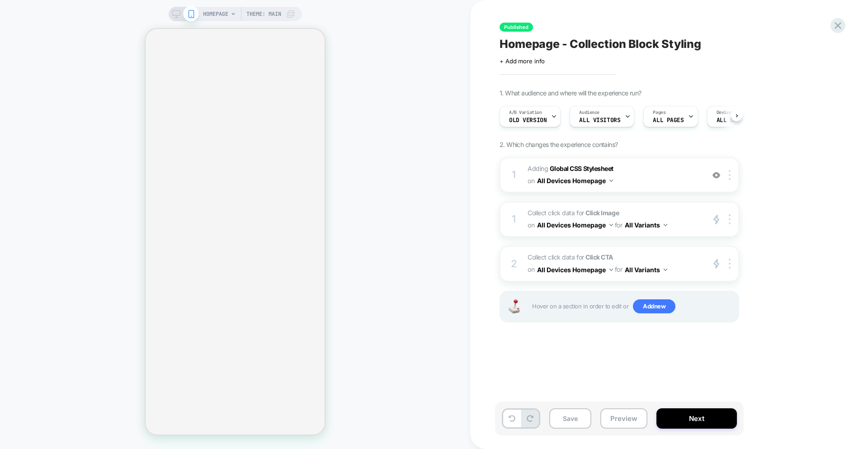  What do you see at coordinates (668, 120) in the screenshot?
I see `span: ALL PAGES` at bounding box center [668, 120].